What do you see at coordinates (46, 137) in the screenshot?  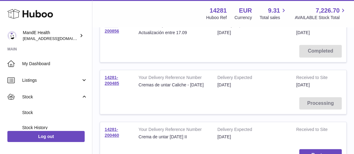 I see `a: Log out` at bounding box center [46, 137].